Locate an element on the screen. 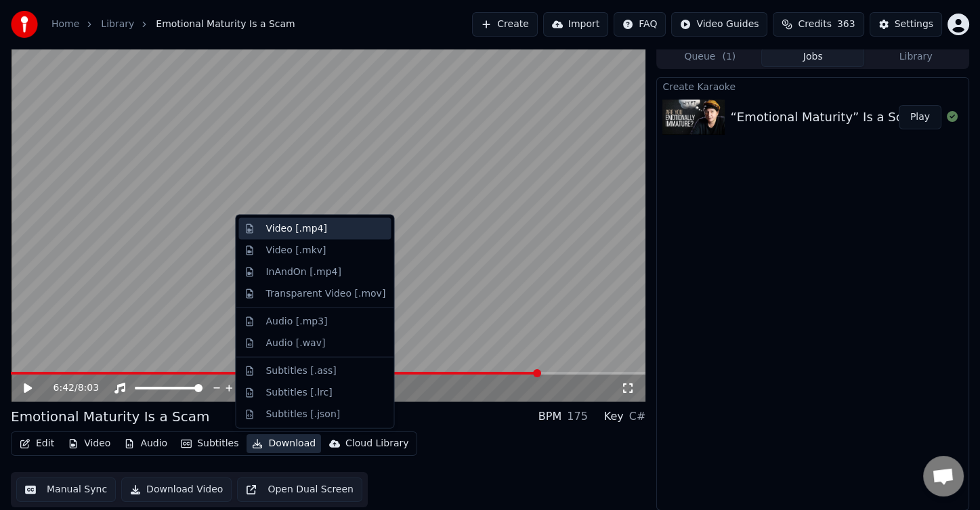 The image size is (980, 510). button: Settings is located at coordinates (905, 24).